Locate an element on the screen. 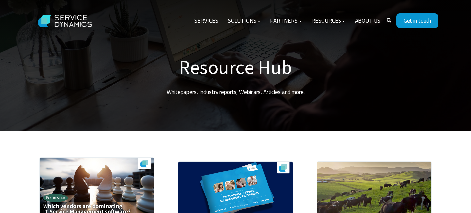 The image size is (471, 213). a: Partners is located at coordinates (286, 21).